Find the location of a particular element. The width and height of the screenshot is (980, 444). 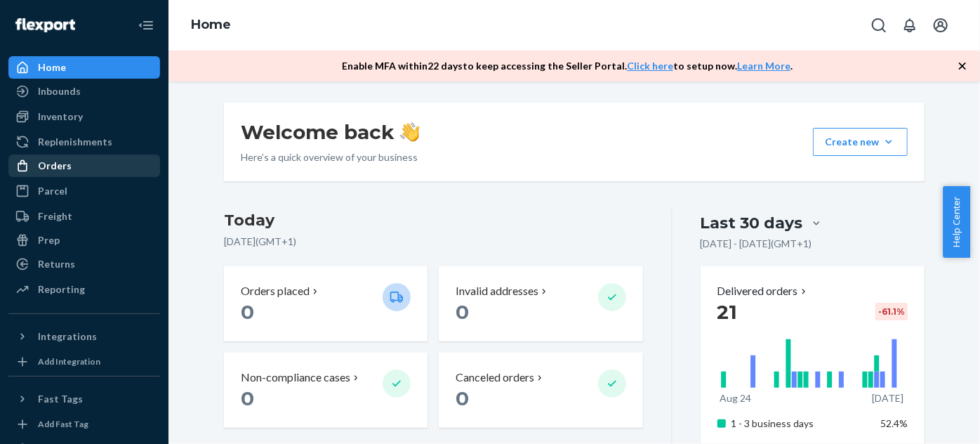

button: Fast Tags is located at coordinates (84, 399).